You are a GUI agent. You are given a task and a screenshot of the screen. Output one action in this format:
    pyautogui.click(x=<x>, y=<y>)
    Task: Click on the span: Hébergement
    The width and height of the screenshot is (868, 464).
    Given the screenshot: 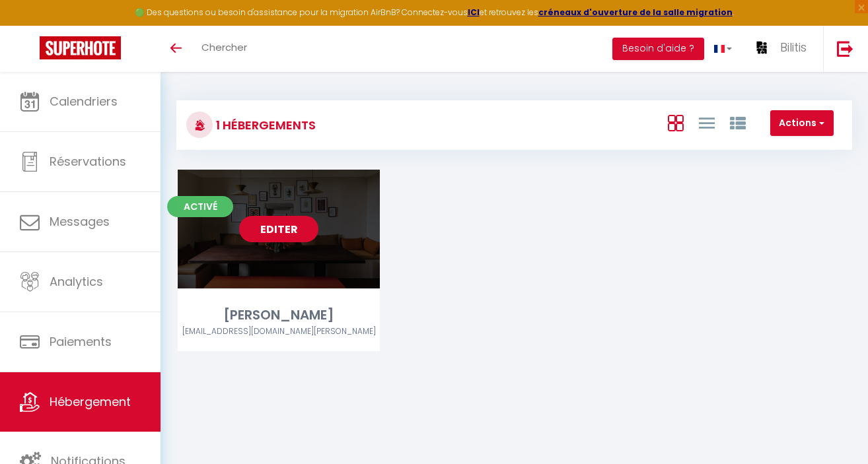 What is the action you would take?
    pyautogui.click(x=90, y=401)
    